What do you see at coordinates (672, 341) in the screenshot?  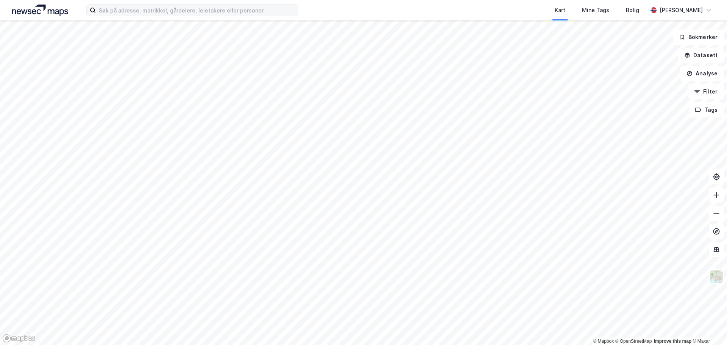 I see `a: Improve this map` at bounding box center [672, 341].